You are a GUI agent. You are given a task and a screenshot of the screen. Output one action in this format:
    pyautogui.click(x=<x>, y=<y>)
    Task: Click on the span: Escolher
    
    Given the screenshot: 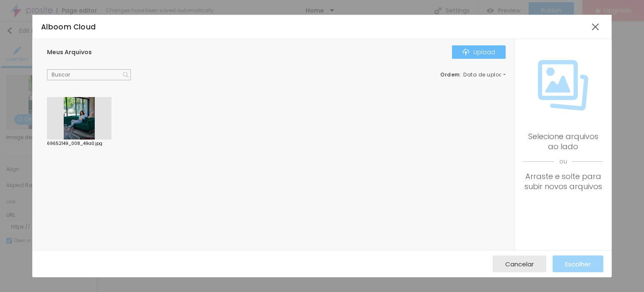 What is the action you would take?
    pyautogui.click(x=578, y=264)
    